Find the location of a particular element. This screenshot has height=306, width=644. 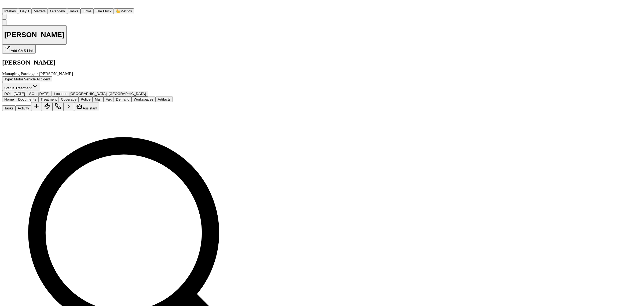

button: The Flock is located at coordinates (103, 11).